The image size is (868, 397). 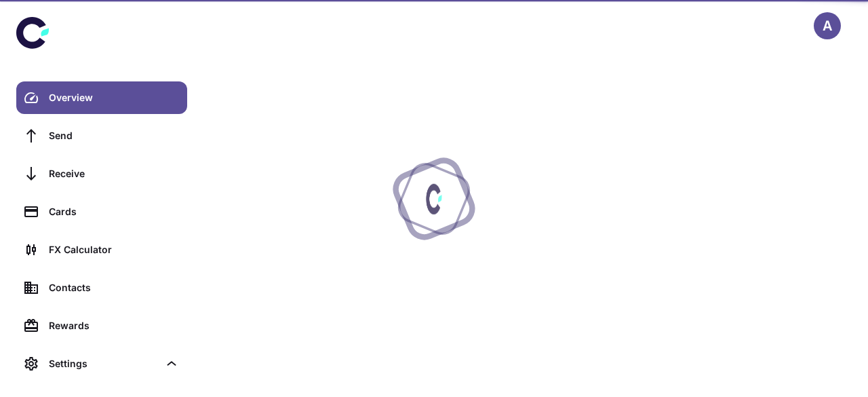 What do you see at coordinates (114, 250) in the screenshot?
I see `div: FX Calculator` at bounding box center [114, 250].